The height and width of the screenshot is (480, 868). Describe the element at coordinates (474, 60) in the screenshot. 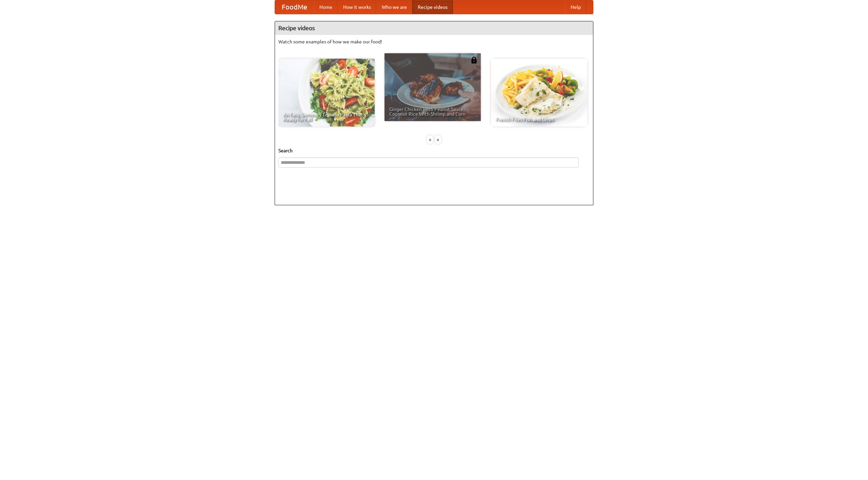

I see `img: 483408.png` at that location.